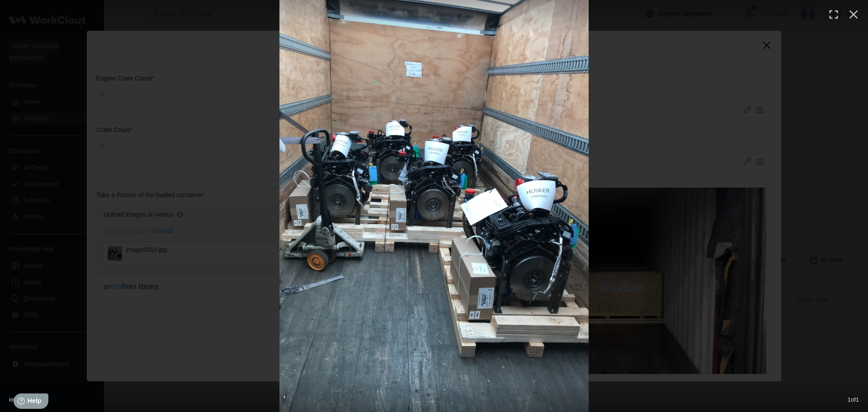 The width and height of the screenshot is (868, 412). I want to click on span: image9010.jpg, so click(28, 399).